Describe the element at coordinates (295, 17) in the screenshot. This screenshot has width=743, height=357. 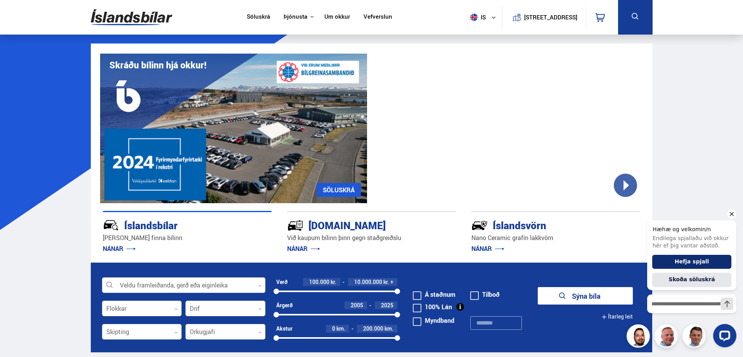
I see `button: Þjónusta` at that location.